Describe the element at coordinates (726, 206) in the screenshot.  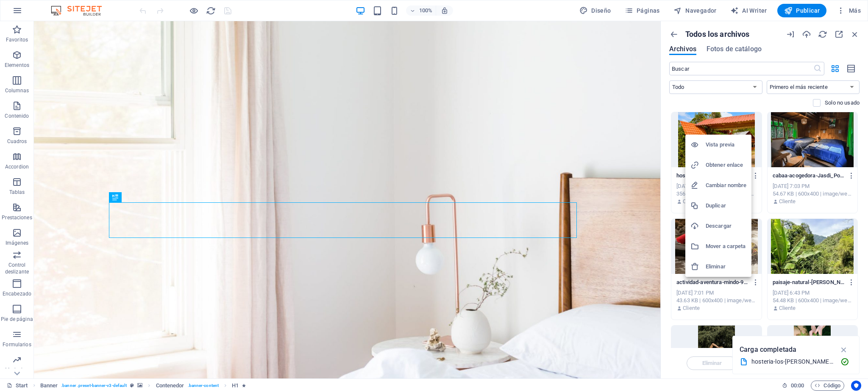
I see `h6: Duplicar` at that location.